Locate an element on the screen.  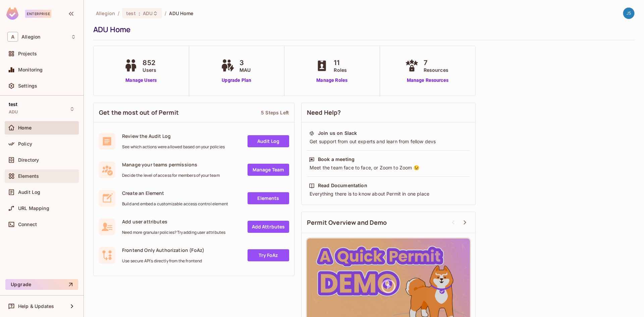
span: Elements is located at coordinates (28, 176).